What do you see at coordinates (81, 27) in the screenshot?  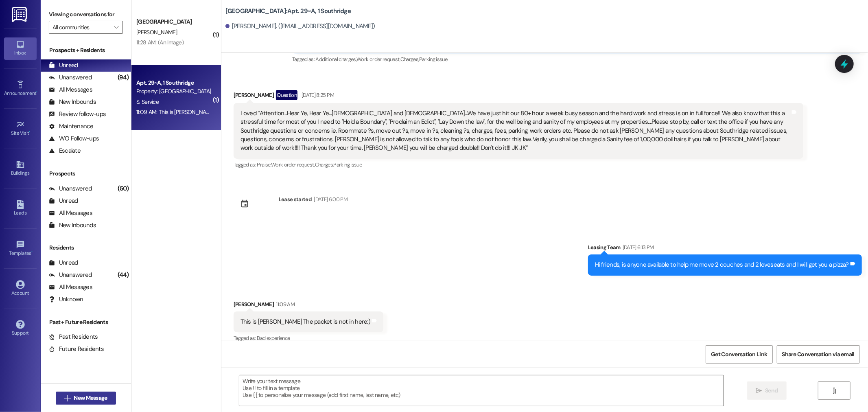 I see `input: All communities` at bounding box center [81, 27].